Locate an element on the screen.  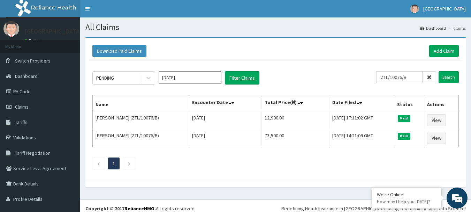
span: Switch Providers is located at coordinates (33, 61).